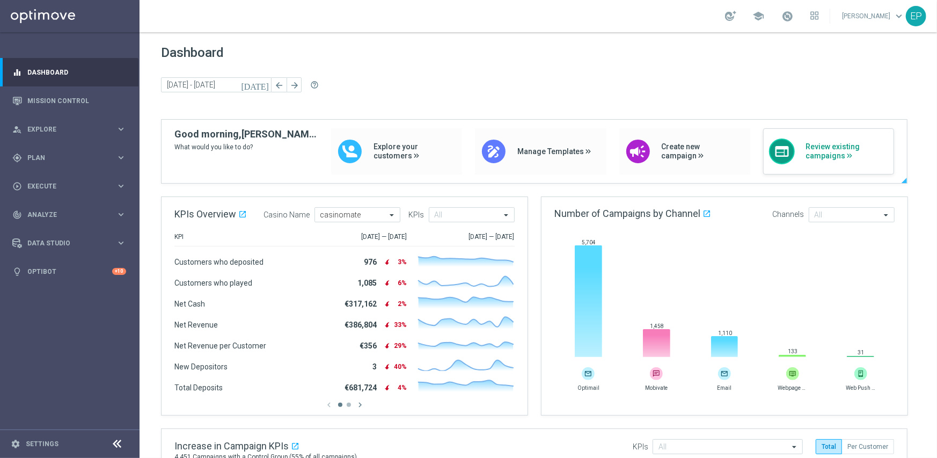  I want to click on div: Plan, so click(64, 158).